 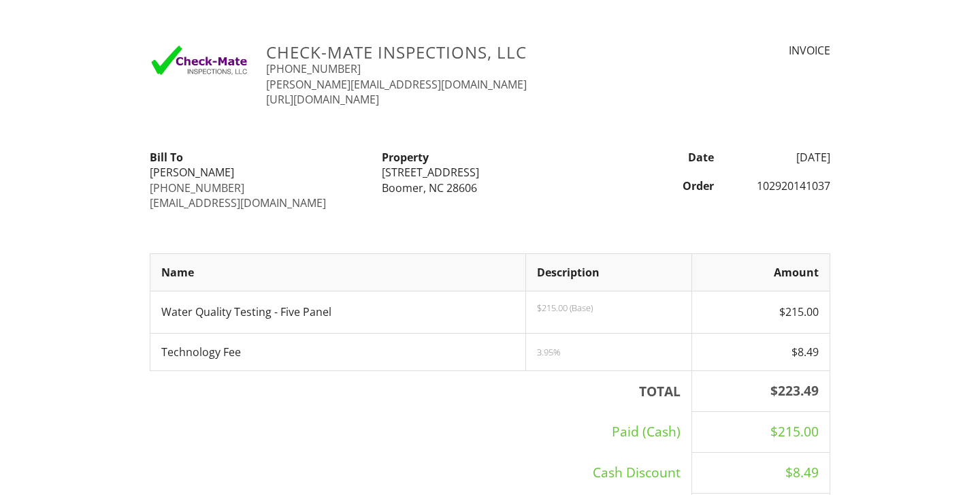 I want to click on th: Amount, so click(x=761, y=272).